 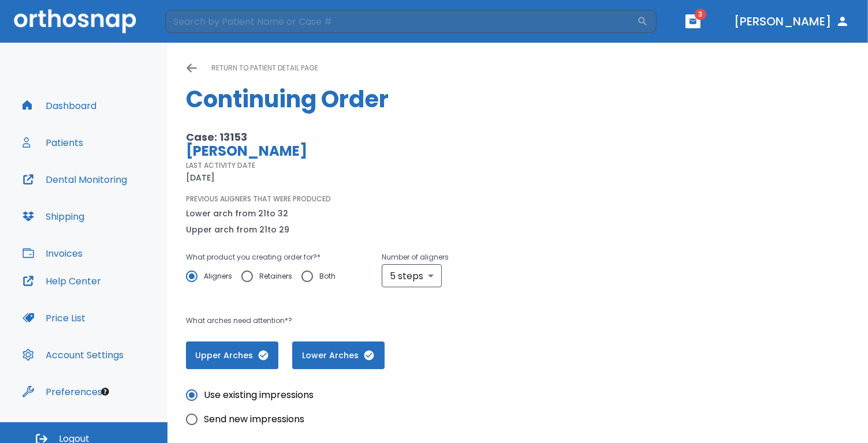 What do you see at coordinates (254, 419) in the screenshot?
I see `span: Send new impressions` at bounding box center [254, 419].